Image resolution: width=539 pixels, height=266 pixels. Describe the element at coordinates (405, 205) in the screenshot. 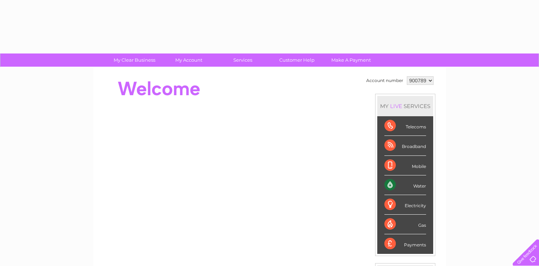

I see `div: Electricity` at that location.